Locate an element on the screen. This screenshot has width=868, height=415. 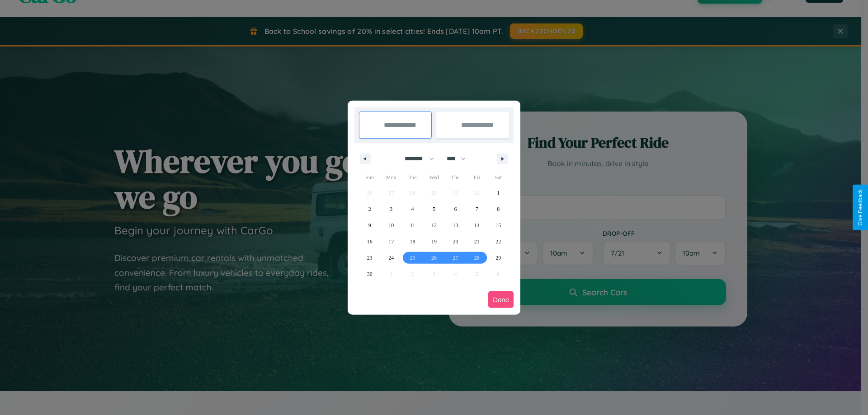
button: 1 is located at coordinates (498, 193).